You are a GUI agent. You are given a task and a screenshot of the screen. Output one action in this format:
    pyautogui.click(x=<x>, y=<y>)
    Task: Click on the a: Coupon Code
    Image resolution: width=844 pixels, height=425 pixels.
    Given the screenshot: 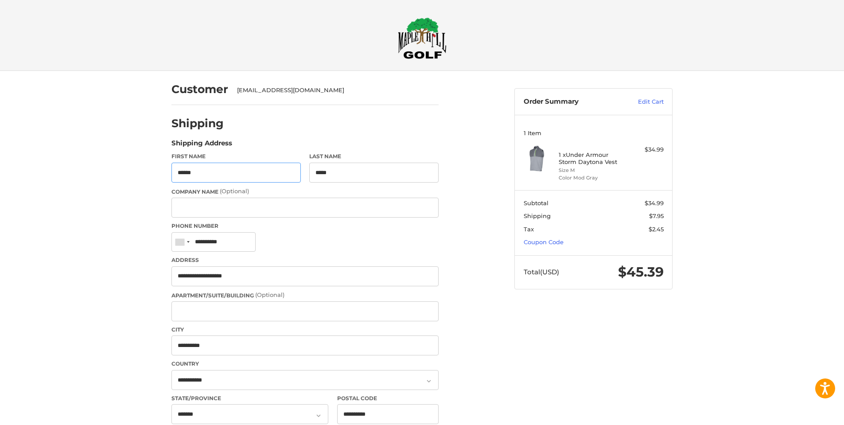 What is the action you would take?
    pyautogui.click(x=544, y=242)
    